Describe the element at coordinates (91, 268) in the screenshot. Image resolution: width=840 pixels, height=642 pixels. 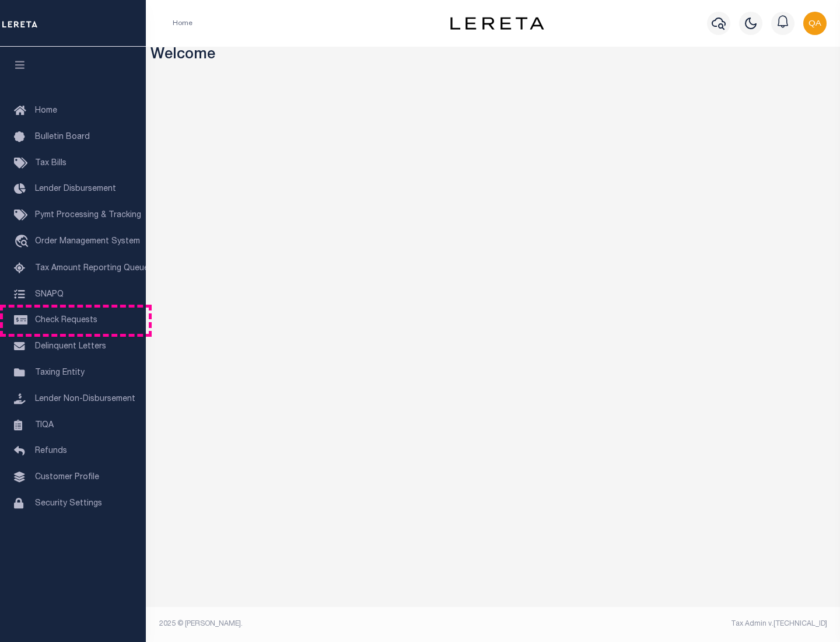
I see `span: Tax Amount Reporting Queue` at that location.